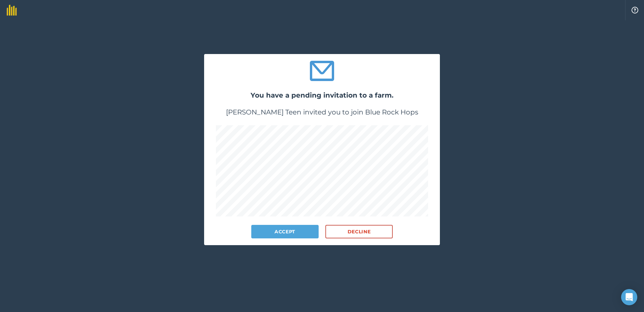 This screenshot has height=312, width=644. I want to click on div: Open Intercom Messenger, so click(629, 297).